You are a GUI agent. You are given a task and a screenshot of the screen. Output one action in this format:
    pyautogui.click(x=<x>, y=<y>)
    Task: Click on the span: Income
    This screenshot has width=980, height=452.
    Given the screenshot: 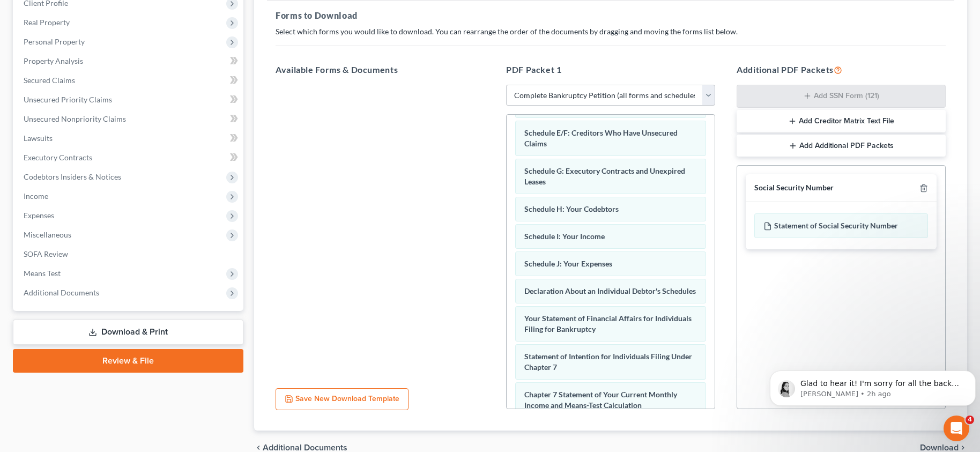 What is the action you would take?
    pyautogui.click(x=36, y=195)
    